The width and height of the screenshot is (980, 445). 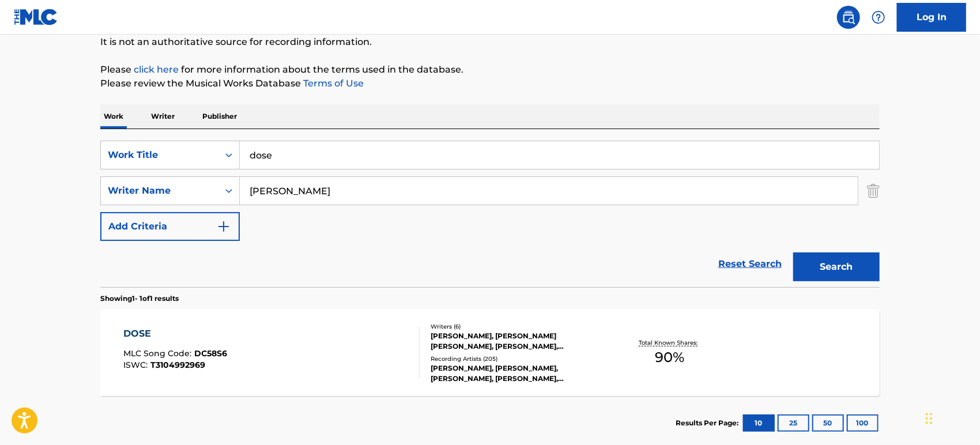 What do you see at coordinates (862, 423) in the screenshot?
I see `button: 100` at bounding box center [862, 423].